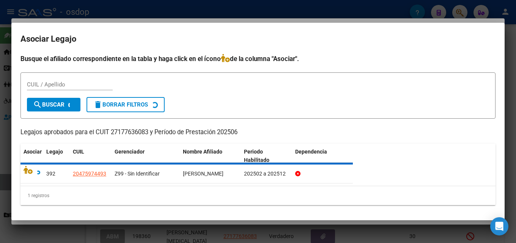 This screenshot has height=243, width=516. Describe the element at coordinates (79, 152) in the screenshot. I see `span: CUIL` at that location.